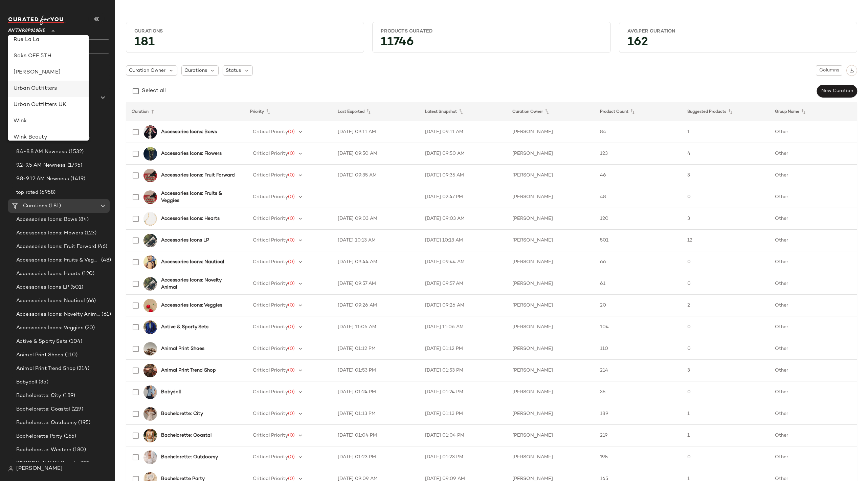 The image size is (868, 481). Describe the element at coordinates (638, 414) in the screenshot. I see `td: 189` at that location.